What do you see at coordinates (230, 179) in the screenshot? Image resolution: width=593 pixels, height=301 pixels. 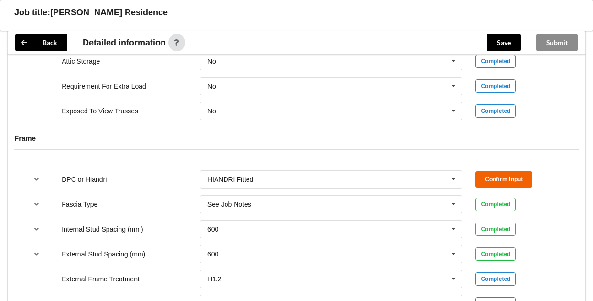 I see `div: HIANDRI Fitted` at bounding box center [230, 179].